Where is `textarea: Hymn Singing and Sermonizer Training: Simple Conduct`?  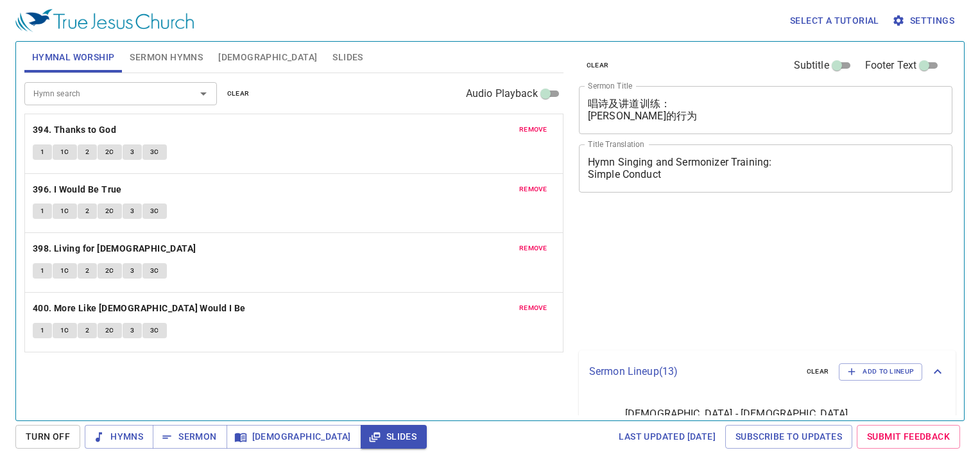 textarea: Hymn Singing and Sermonizer Training: Simple Conduct is located at coordinates (765, 168).